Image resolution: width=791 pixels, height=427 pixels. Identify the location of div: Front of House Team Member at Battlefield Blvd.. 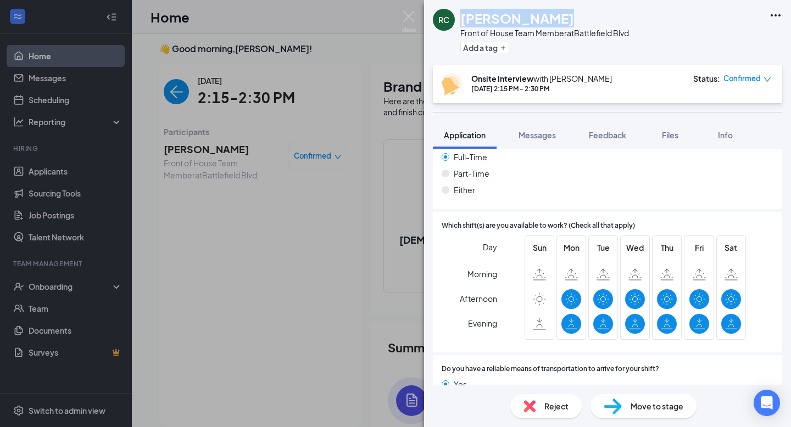
(545, 33).